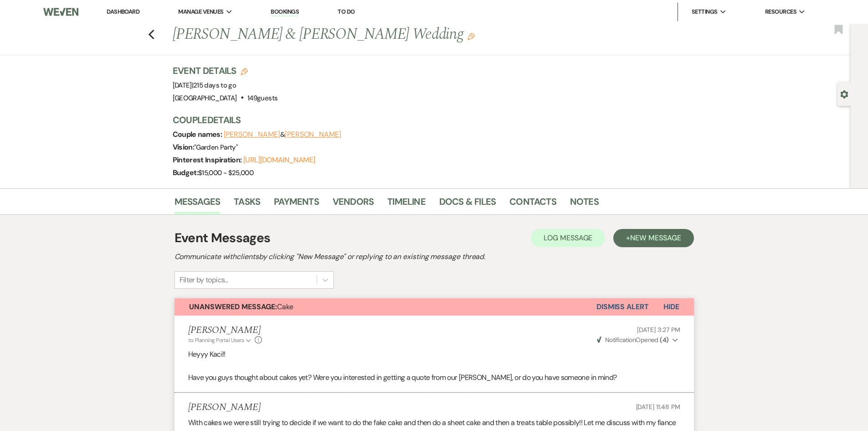  What do you see at coordinates (216, 340) in the screenshot?
I see `span: to: Planning Portal Users` at bounding box center [216, 340].